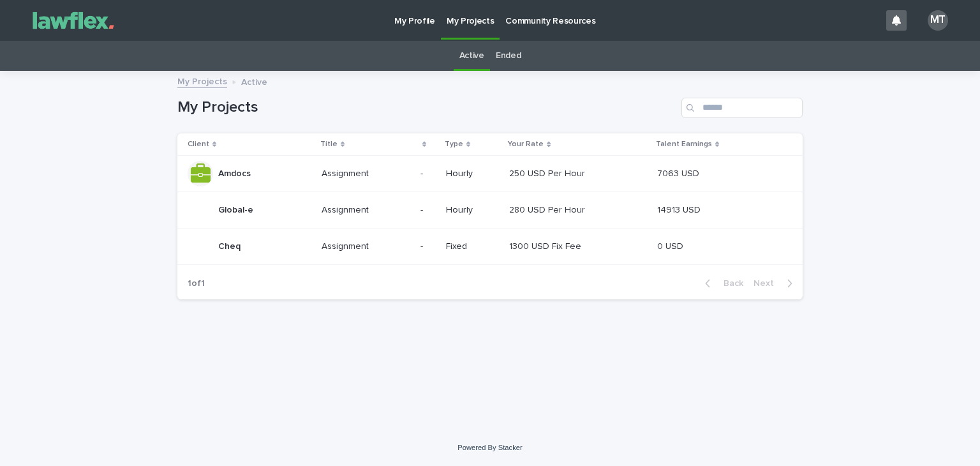  I want to click on p: 1300 USD Fix Fee, so click(546, 245).